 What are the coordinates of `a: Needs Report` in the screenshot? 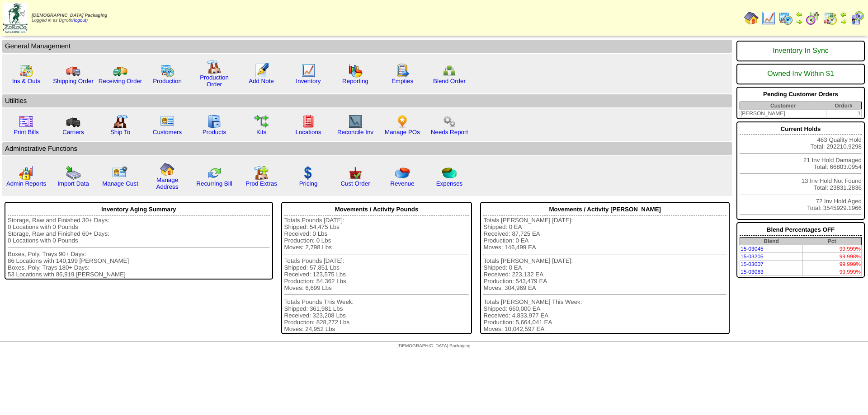 It's located at (449, 132).